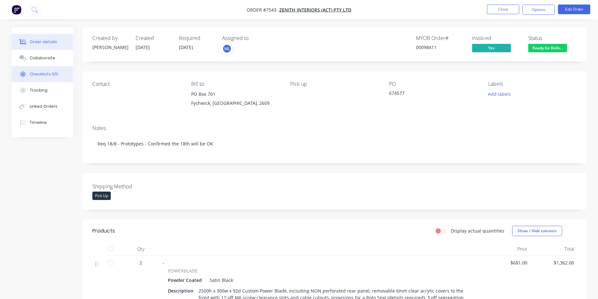 This screenshot has width=598, height=299. Describe the element at coordinates (182, 291) in the screenshot. I see `div: Description` at that location.